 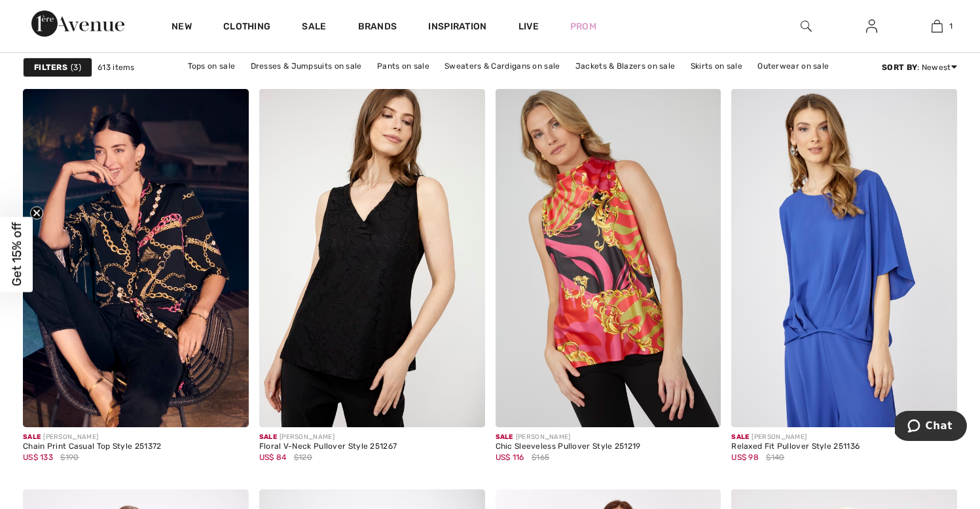 I want to click on span: Chat, so click(x=44, y=15).